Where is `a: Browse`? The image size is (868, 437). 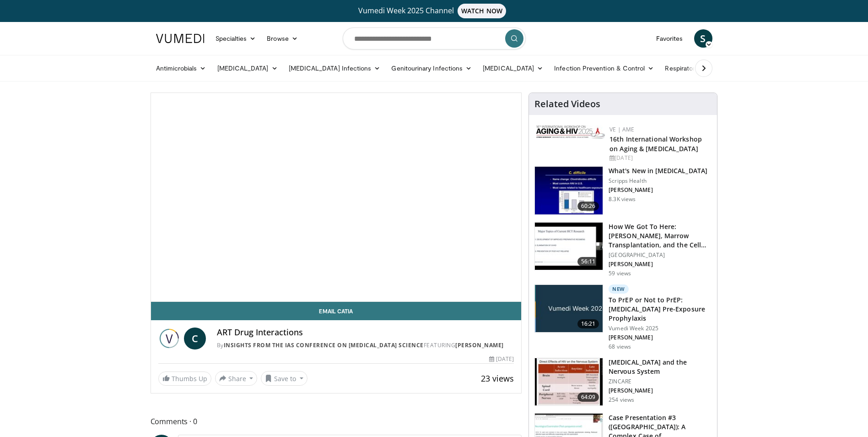
a: Browse is located at coordinates (282, 38).